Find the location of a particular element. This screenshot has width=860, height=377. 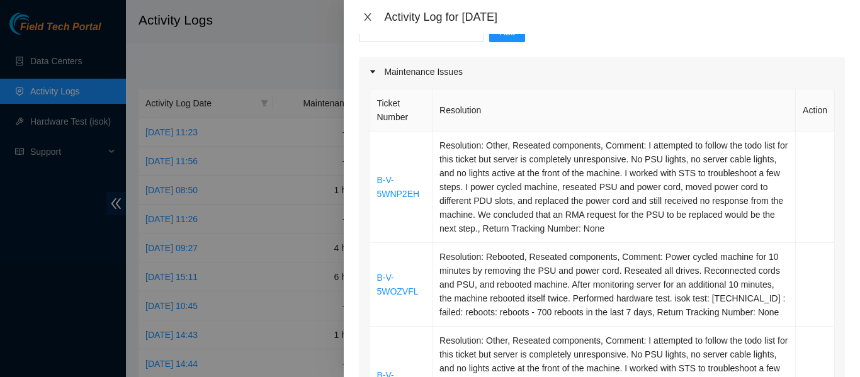

td: Resolution: Rebooted, Reseated components, Comment: Power cycled machine for 10 minutes by removi... is located at coordinates (614, 285).